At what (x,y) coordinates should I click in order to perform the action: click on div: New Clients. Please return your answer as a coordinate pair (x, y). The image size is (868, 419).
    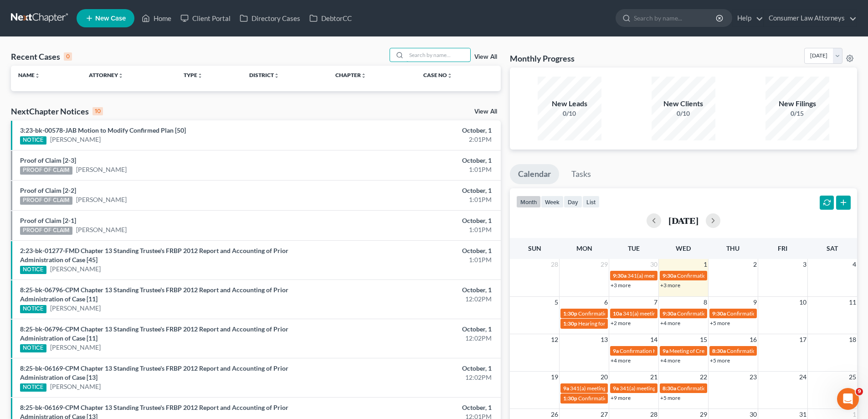
    Looking at the image, I should click on (683, 104).